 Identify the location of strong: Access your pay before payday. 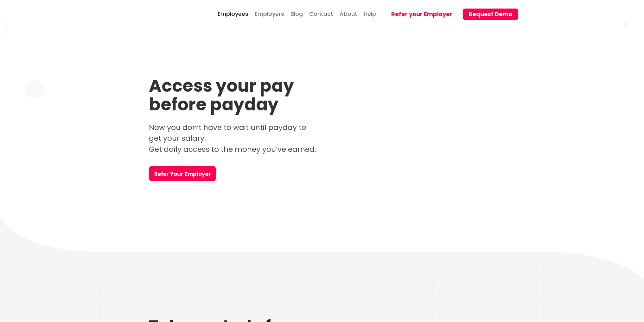
(221, 95).